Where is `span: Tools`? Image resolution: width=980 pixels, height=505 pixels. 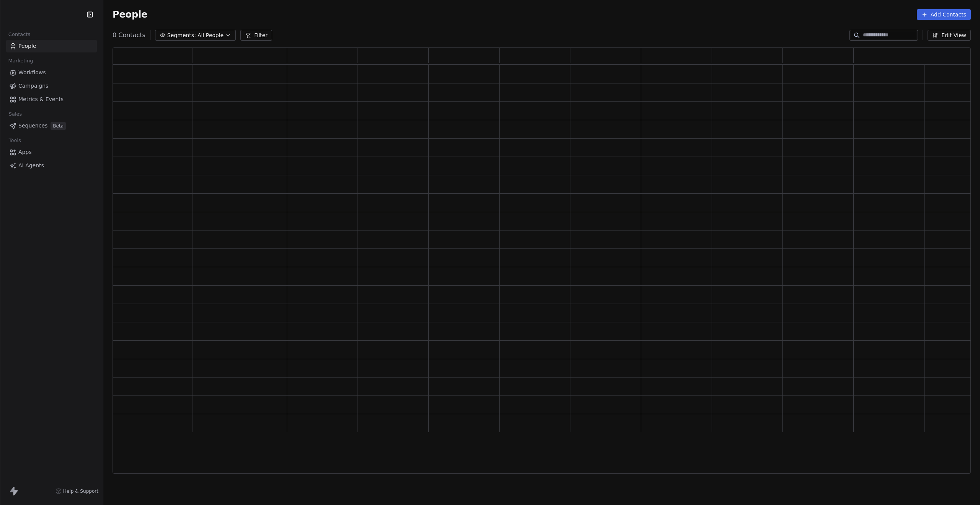
span: Tools is located at coordinates (14, 140).